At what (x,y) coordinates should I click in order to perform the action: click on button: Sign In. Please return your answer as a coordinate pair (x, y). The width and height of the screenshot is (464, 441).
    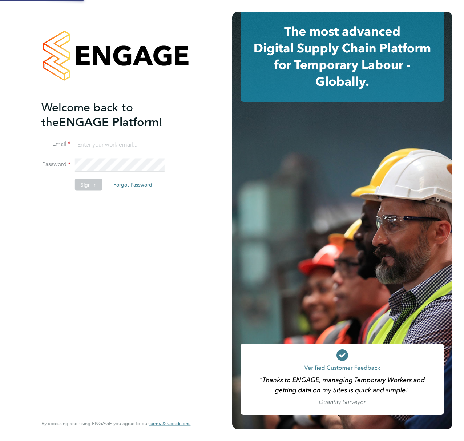
    Looking at the image, I should click on (89, 185).